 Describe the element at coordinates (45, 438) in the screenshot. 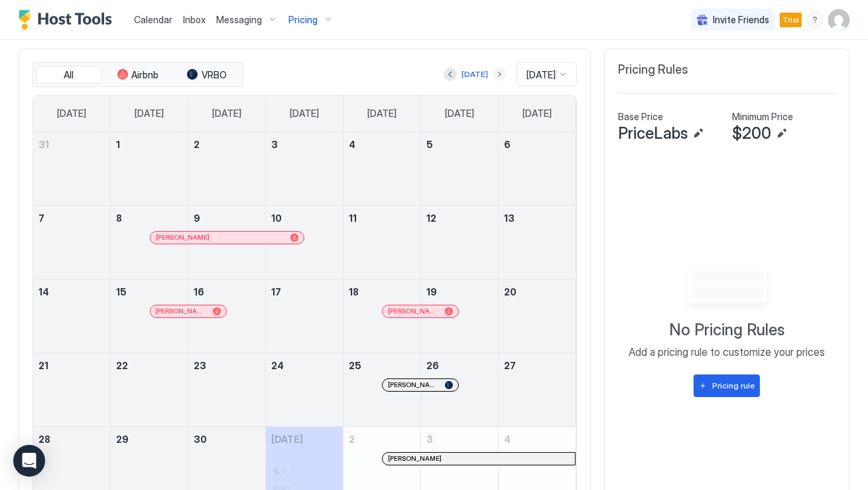

I see `span: 28` at that location.